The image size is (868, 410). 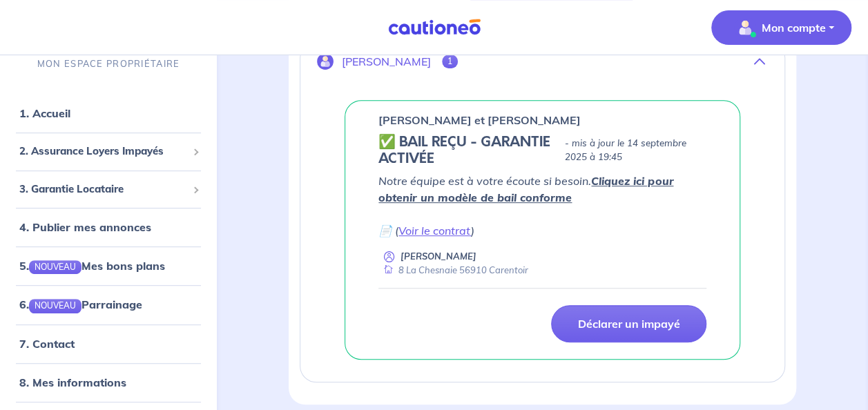 What do you see at coordinates (635, 151) in the screenshot?
I see `p: - mis à jour le 14 septembre 2025 à 19:45` at bounding box center [635, 151].